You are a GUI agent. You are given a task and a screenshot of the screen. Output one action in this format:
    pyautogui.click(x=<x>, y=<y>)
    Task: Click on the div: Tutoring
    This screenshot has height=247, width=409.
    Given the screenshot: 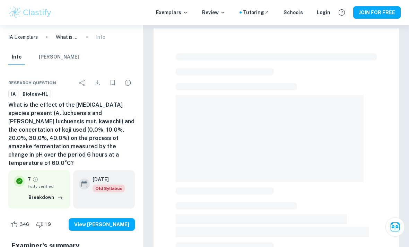 What is the action you would take?
    pyautogui.click(x=256, y=12)
    